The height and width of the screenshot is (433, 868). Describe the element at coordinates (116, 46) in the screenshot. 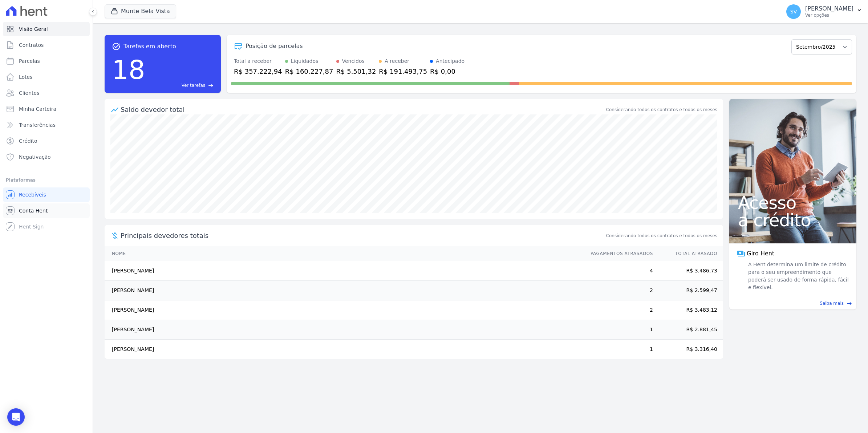

I see `span: task_alt` at that location.